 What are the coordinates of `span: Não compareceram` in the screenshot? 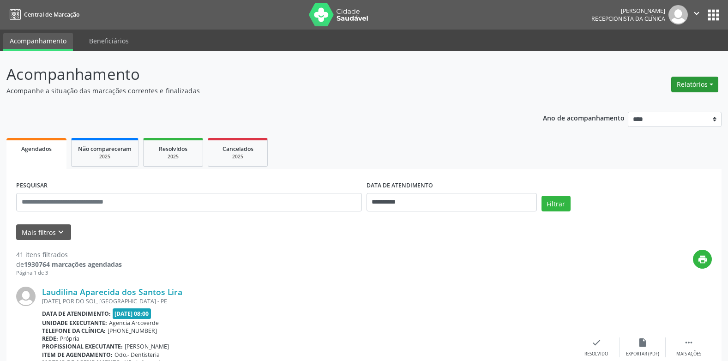 It's located at (105, 149).